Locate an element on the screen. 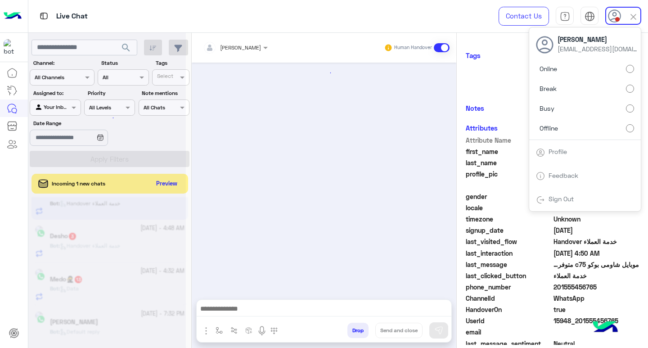  span: last_message is located at coordinates (508, 264).